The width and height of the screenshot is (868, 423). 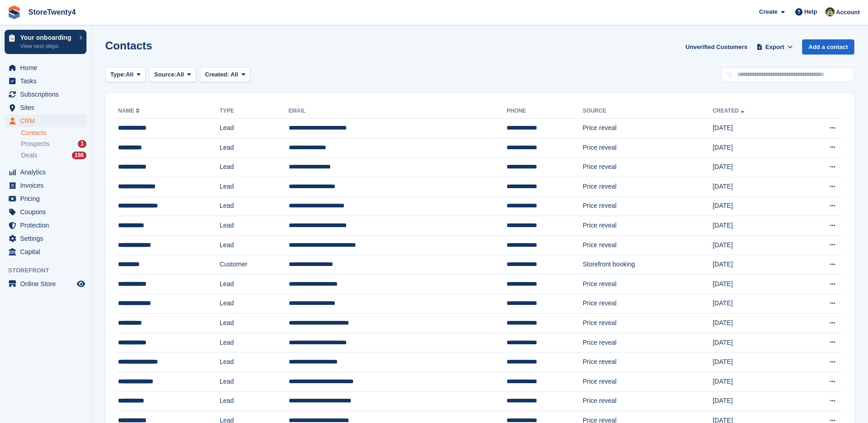 What do you see at coordinates (48, 121) in the screenshot?
I see `span: CRM` at bounding box center [48, 121].